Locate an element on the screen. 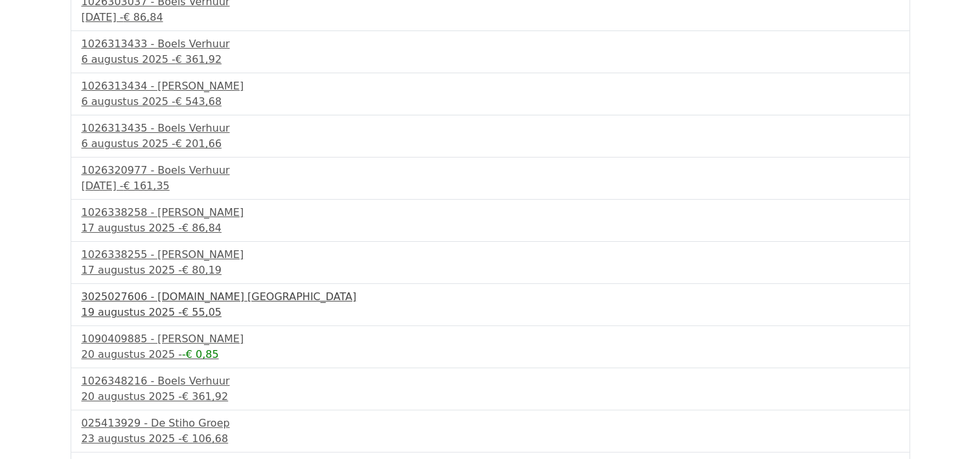 The width and height of the screenshot is (980, 459). a: 1026313435 - Boels Verhuur6 augustus 2025 -€ 201,66 is located at coordinates (490, 136).